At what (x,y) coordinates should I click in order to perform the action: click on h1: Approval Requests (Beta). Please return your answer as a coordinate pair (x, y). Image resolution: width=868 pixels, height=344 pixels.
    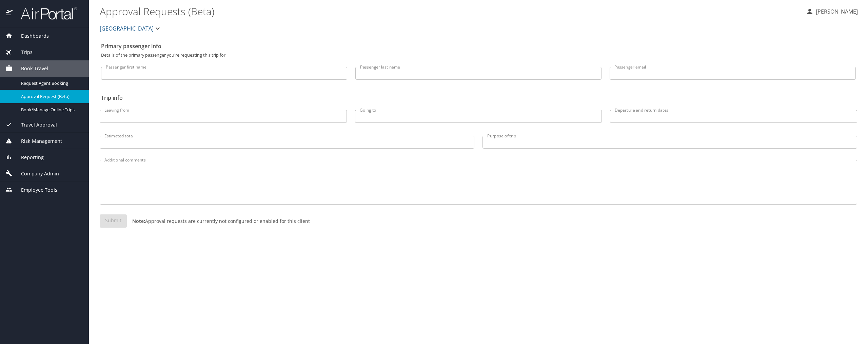
    Looking at the image, I should click on (450, 11).